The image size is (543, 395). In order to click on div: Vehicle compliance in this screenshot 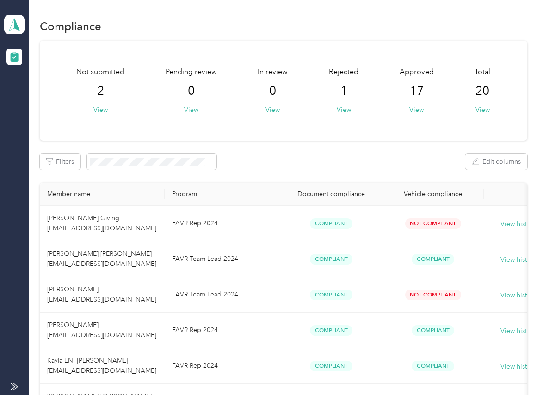, I will do `click(433, 194)`.